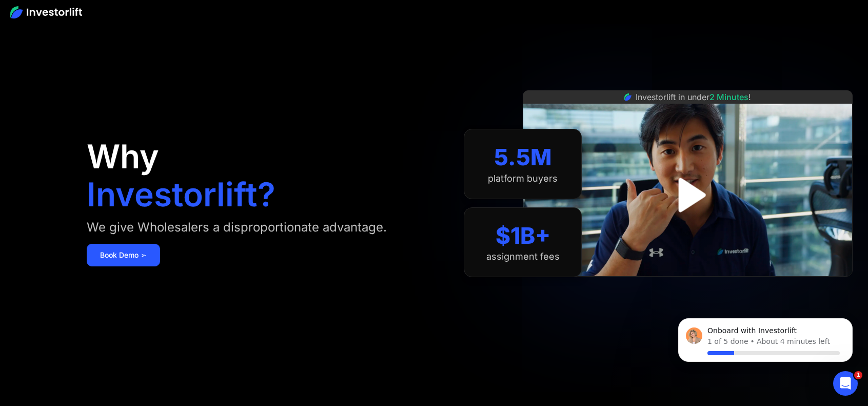 The height and width of the screenshot is (406, 868). Describe the element at coordinates (858, 376) in the screenshot. I see `span: 1` at that location.